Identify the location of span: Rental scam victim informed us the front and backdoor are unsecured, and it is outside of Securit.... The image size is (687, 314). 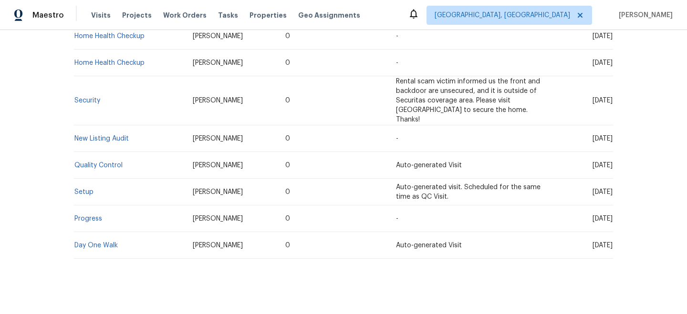
(468, 101).